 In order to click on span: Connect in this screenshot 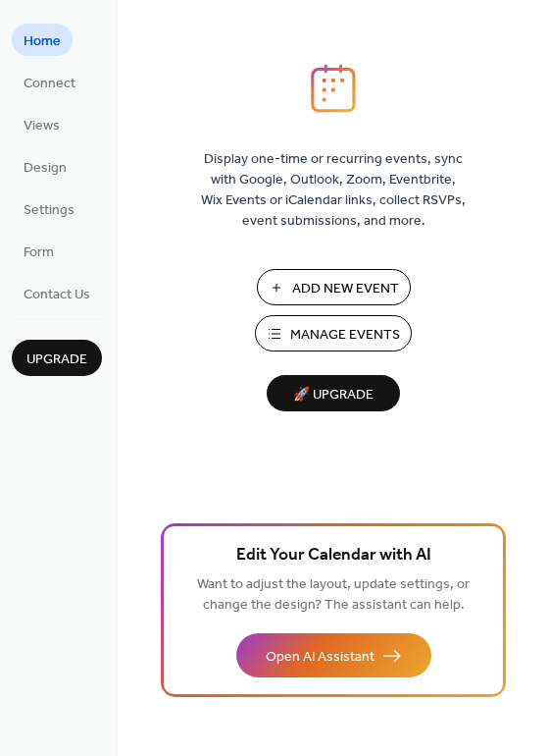, I will do `click(49, 84)`.